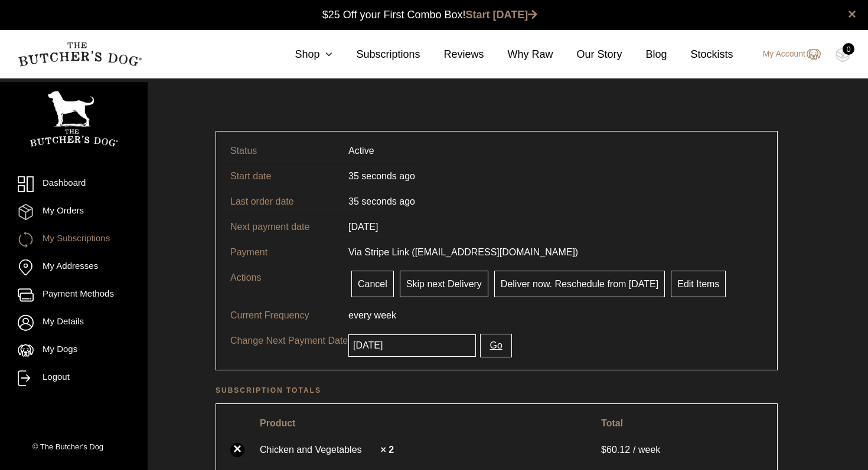 This screenshot has height=470, width=868. I want to click on a: Stockists, so click(700, 54).